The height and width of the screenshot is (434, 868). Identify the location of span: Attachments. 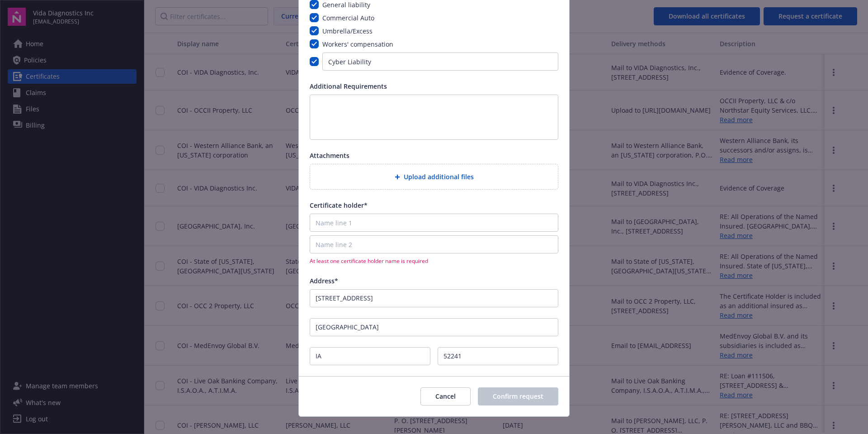
(329, 155).